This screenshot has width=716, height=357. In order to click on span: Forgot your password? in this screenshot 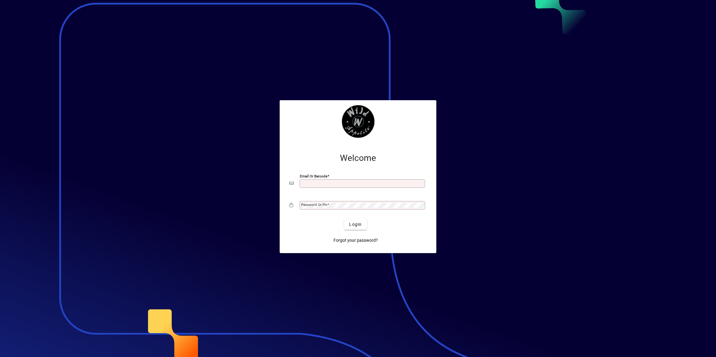, I will do `click(356, 240)`.